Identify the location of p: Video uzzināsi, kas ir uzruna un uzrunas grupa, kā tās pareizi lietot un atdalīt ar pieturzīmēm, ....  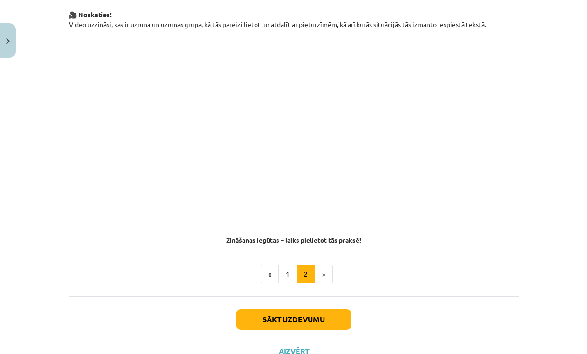
(294, 20).